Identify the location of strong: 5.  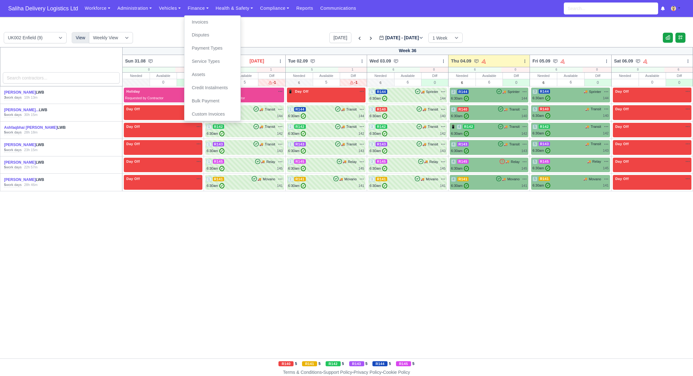
(5, 150).